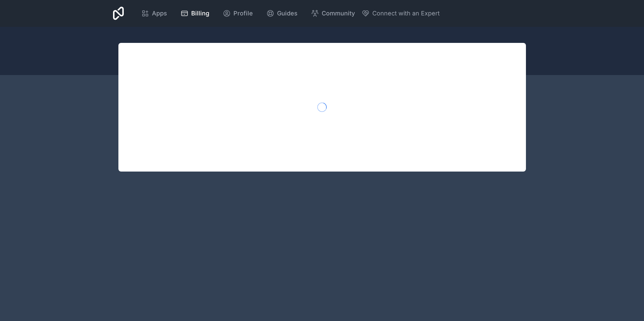 This screenshot has width=644, height=321. I want to click on a: Profile, so click(238, 13).